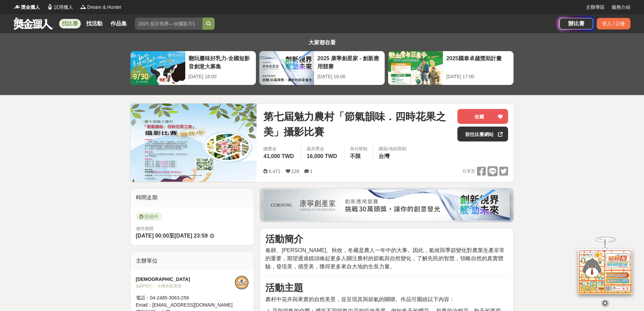 The width and height of the screenshot is (644, 311). I want to click on span: 不限, so click(355, 156).